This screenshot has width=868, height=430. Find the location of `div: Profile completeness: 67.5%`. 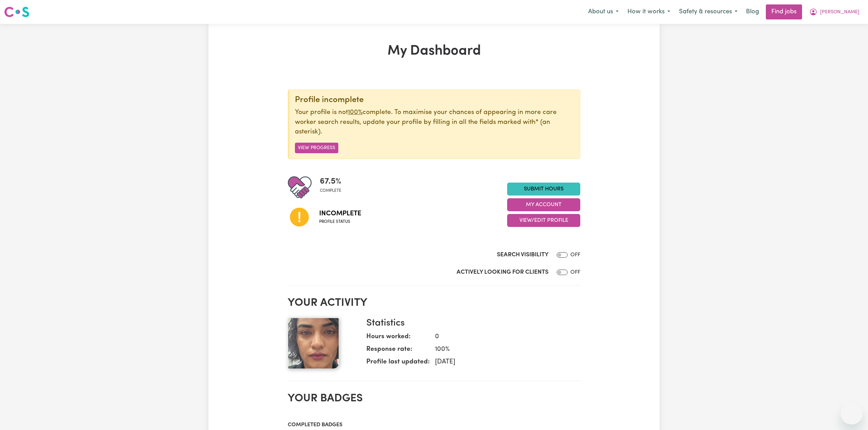

div: Profile completeness: 67.5% is located at coordinates (333, 188).